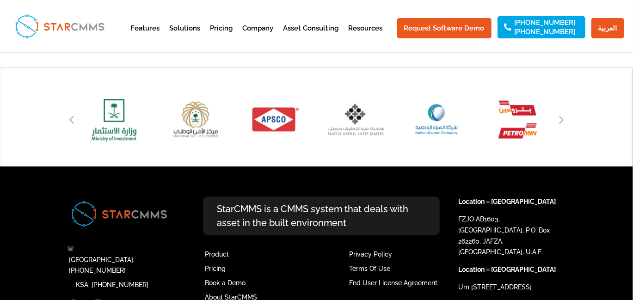 The height and width of the screenshot is (300, 633). What do you see at coordinates (258, 36) in the screenshot?
I see `a: Company` at bounding box center [258, 36].